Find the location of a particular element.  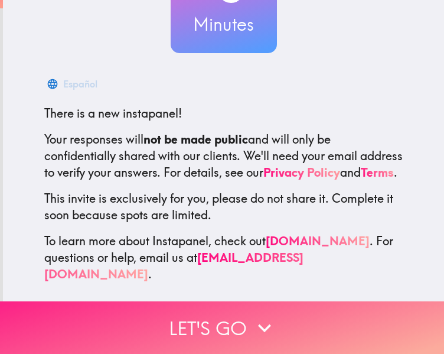

b: not be made public is located at coordinates (195, 139).